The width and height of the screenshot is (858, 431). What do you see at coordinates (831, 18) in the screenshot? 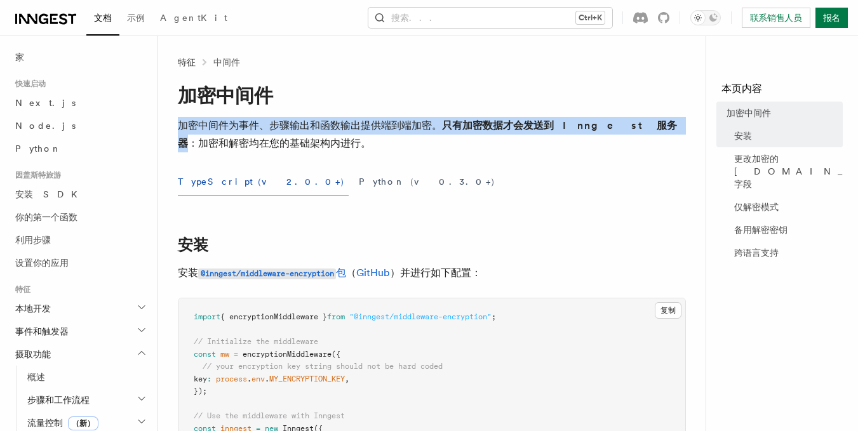
I see `a: 报名` at bounding box center [831, 18].